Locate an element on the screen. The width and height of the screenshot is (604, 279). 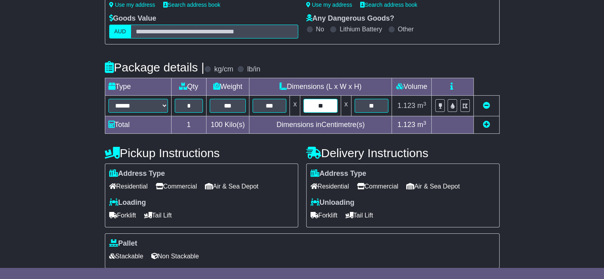
label: No is located at coordinates (320, 29).